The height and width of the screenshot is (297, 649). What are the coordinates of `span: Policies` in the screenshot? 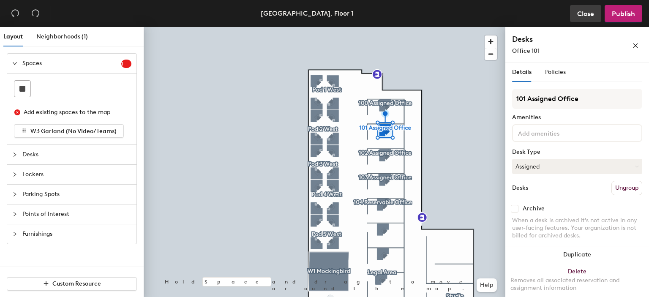 It's located at (555, 72).